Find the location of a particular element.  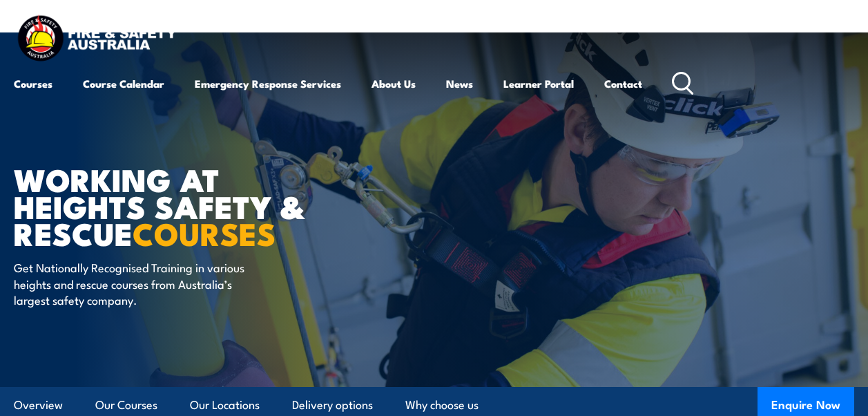

a: About Us is located at coordinates (393, 83).